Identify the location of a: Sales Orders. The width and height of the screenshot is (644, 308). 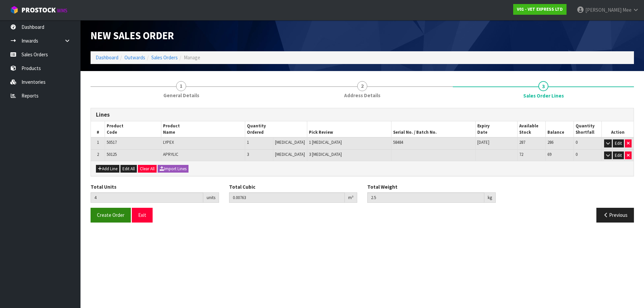
(164, 58).